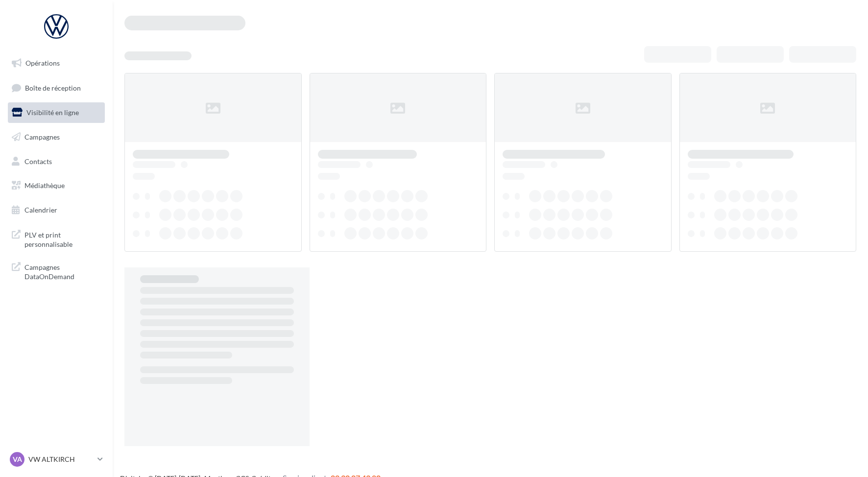 The width and height of the screenshot is (868, 477). I want to click on span: Calendrier, so click(41, 210).